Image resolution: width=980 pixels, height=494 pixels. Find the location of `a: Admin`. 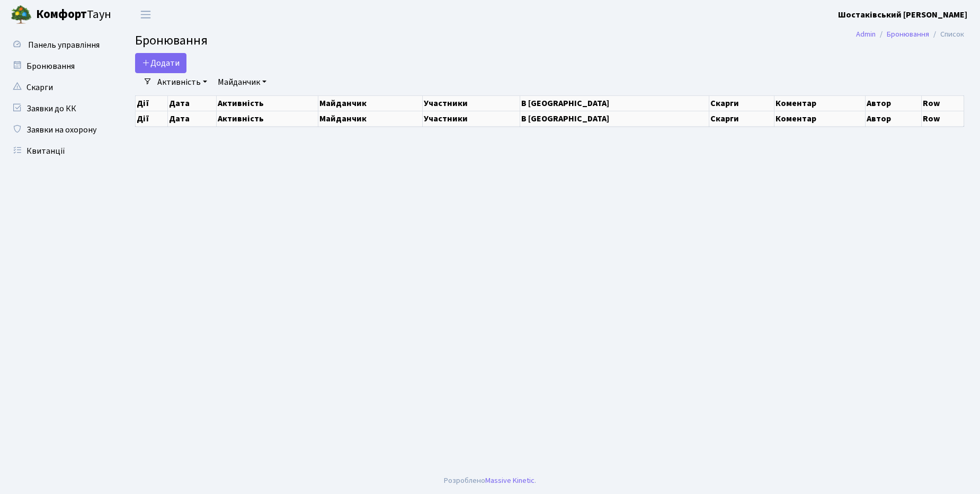

a: Admin is located at coordinates (866, 34).